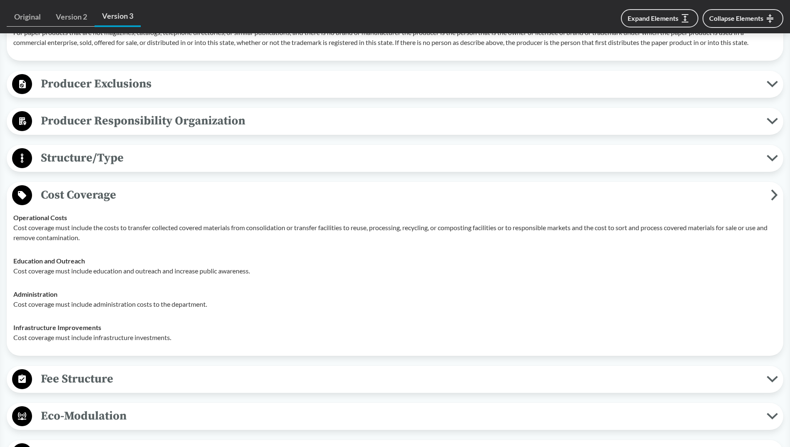 The height and width of the screenshot is (447, 790). What do you see at coordinates (395, 158) in the screenshot?
I see `button: Structure/Type` at bounding box center [395, 158].